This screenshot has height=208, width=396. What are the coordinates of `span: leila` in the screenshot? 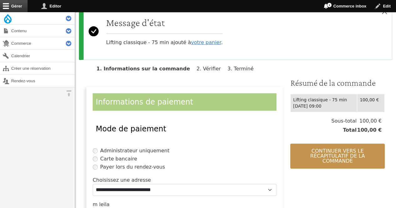 It's located at (104, 204).